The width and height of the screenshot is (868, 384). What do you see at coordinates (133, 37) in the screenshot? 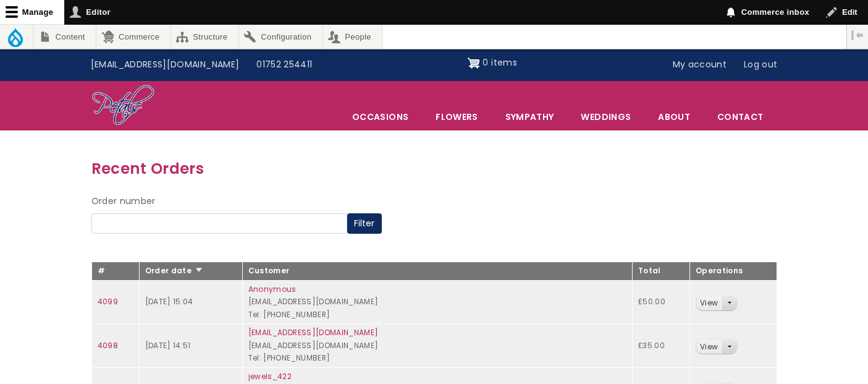
I see `a: Commerce` at bounding box center [133, 37].